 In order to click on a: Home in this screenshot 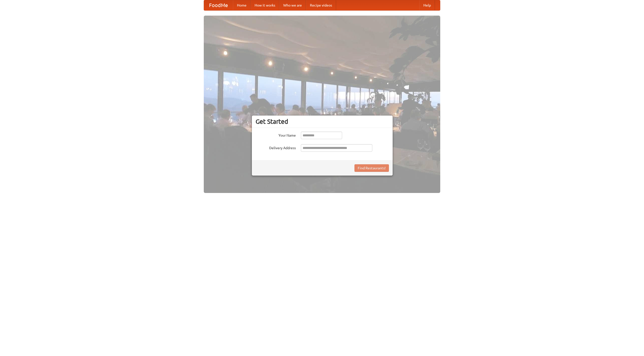, I will do `click(242, 5)`.